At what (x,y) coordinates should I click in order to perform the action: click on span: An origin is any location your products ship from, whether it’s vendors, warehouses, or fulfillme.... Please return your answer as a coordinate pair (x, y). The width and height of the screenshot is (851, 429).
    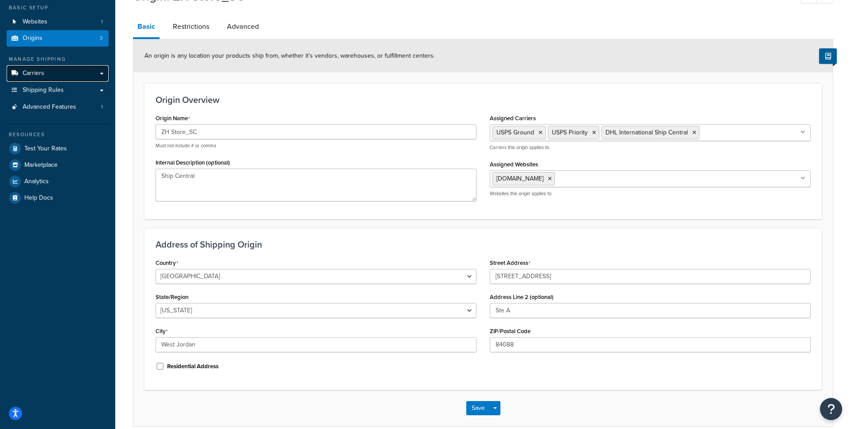
    Looking at the image, I should click on (289, 55).